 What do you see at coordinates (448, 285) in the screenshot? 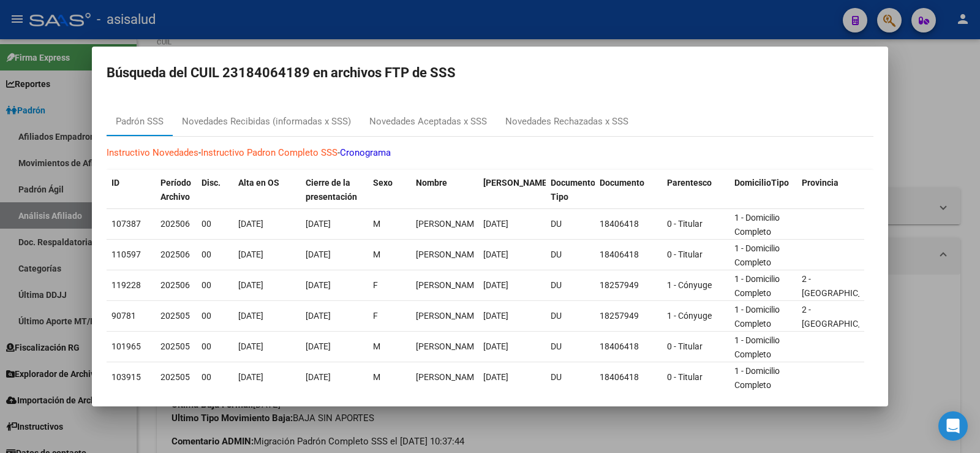
I see `span: FITTIPALDI MARCELA PAOLA` at bounding box center [448, 285].